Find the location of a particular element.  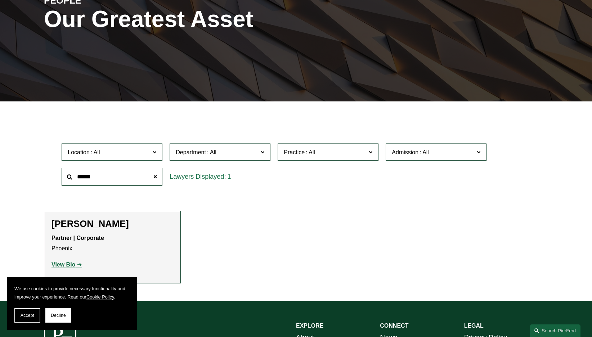

button: Accept is located at coordinates (27, 316).